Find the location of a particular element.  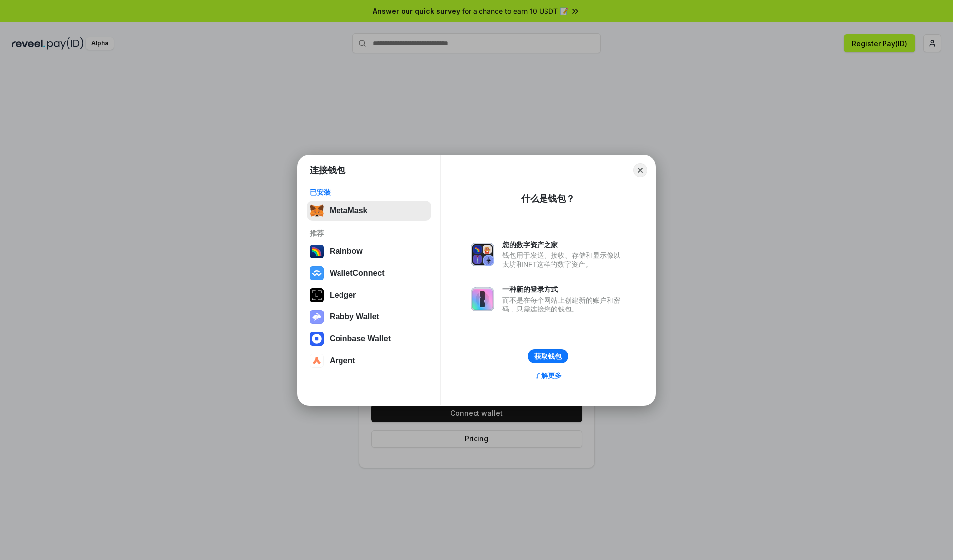

h1: 连接钱包 is located at coordinates (328, 170).